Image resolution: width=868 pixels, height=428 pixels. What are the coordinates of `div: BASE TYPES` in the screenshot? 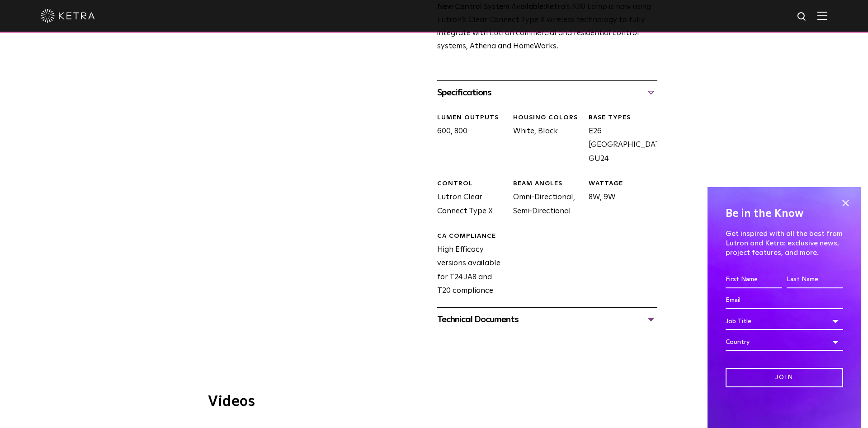 It's located at (623, 118).